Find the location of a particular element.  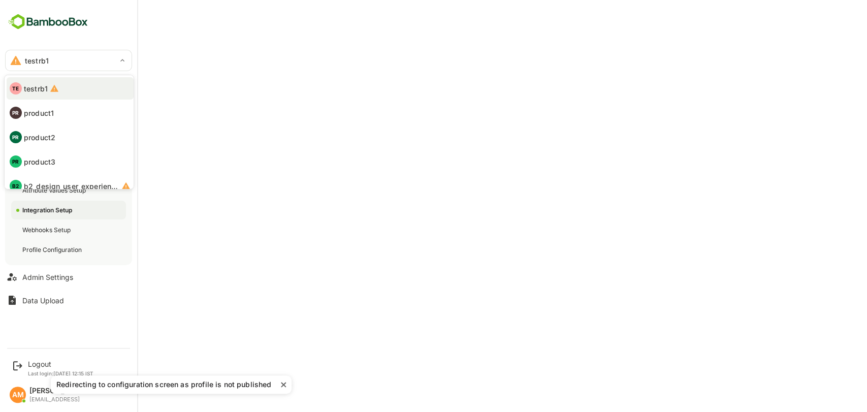

div: B2 is located at coordinates (16, 186).